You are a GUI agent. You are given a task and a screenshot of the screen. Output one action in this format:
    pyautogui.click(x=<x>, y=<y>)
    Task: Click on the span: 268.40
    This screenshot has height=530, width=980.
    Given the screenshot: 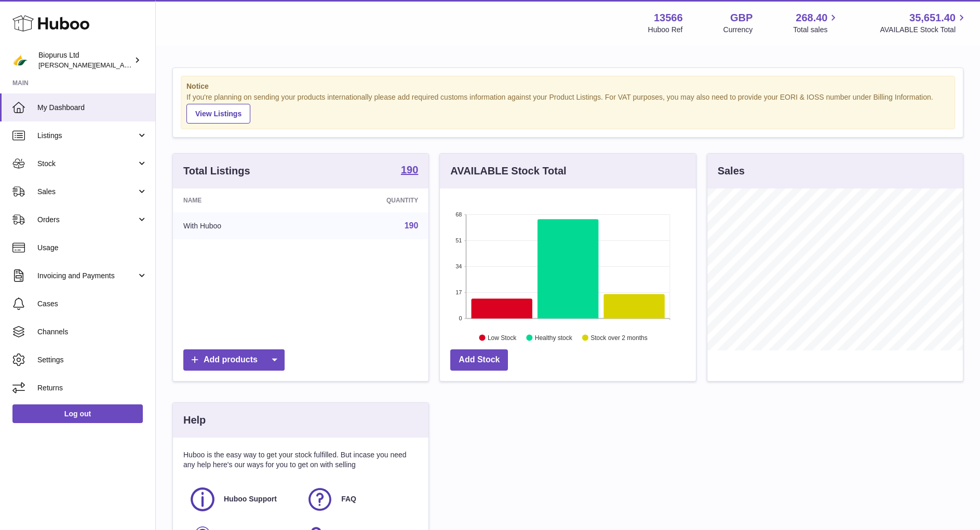 What is the action you would take?
    pyautogui.click(x=811, y=18)
    